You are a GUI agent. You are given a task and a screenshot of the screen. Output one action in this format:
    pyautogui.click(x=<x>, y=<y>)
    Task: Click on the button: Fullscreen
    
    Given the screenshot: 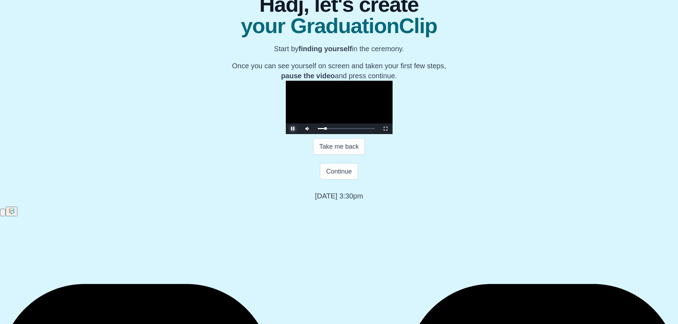 What is the action you would take?
    pyautogui.click(x=386, y=129)
    